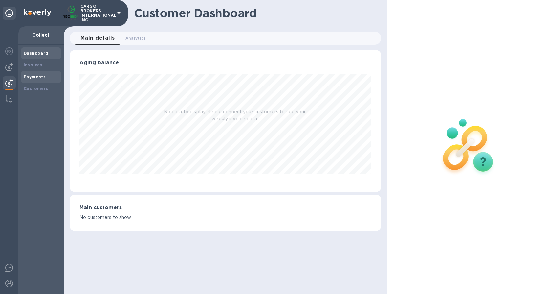 This screenshot has height=294, width=549. What do you see at coordinates (37, 12) in the screenshot?
I see `img: Logo` at bounding box center [37, 12].